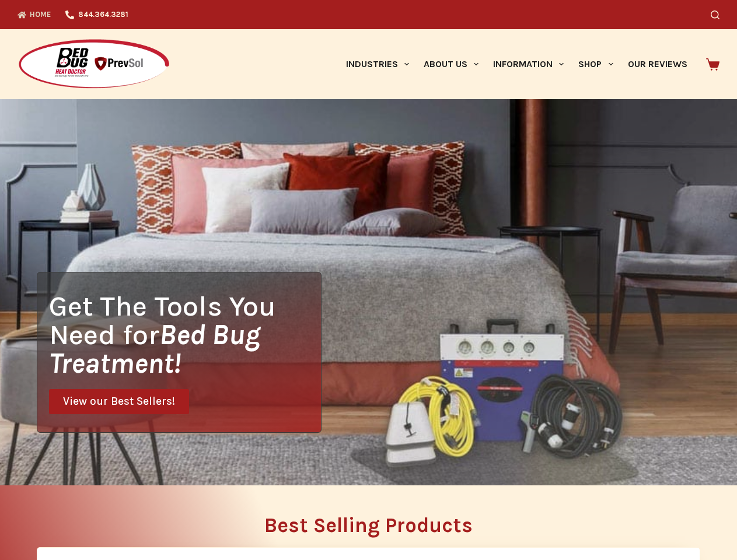 Image resolution: width=737 pixels, height=560 pixels. I want to click on a: About Us, so click(450, 64).